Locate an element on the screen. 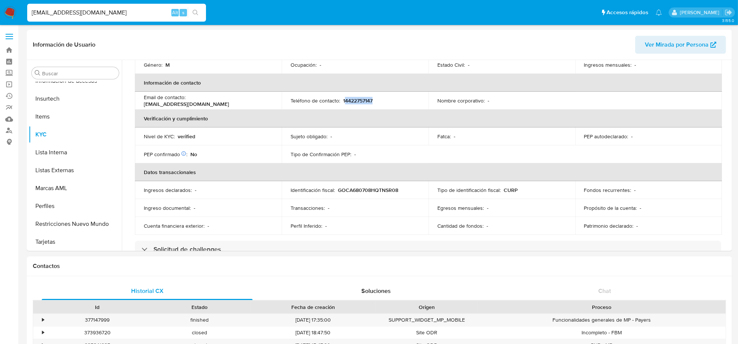 This screenshot has width=738, height=344. p: Ingresos mensuales : is located at coordinates (608, 65).